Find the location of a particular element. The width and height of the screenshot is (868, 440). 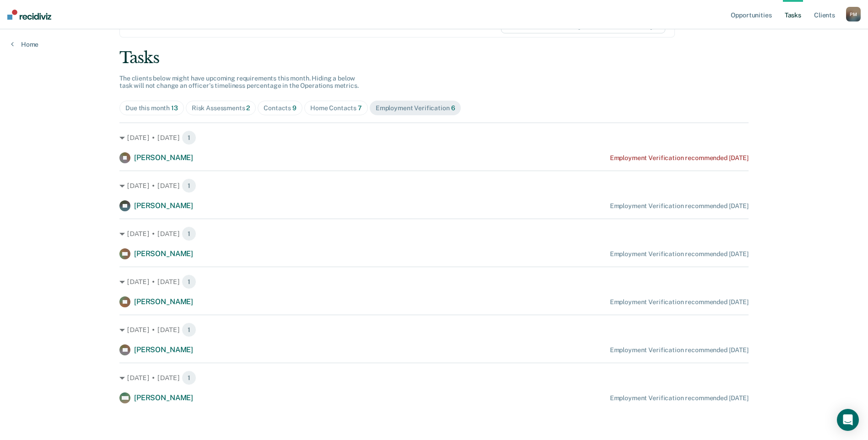

div: Employment Verification is located at coordinates (415, 108).